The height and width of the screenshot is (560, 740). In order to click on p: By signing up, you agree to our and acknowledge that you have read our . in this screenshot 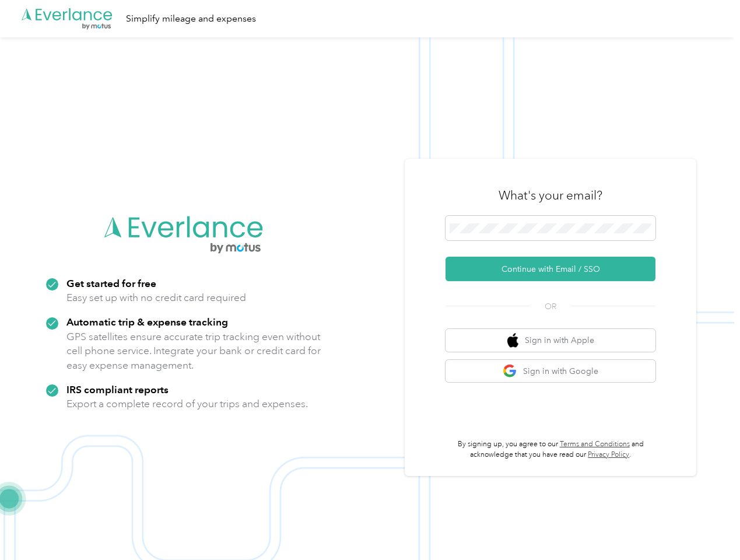, I will do `click(551, 449)`.